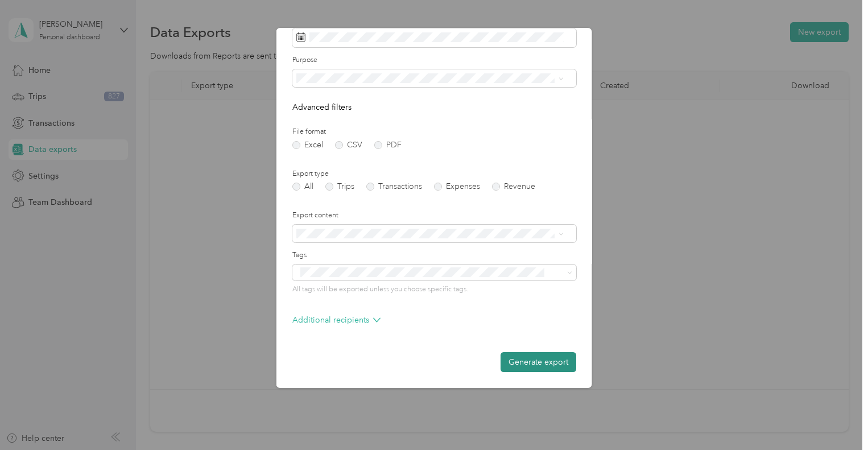  Describe the element at coordinates (434, 174) in the screenshot. I see `label: Export type` at that location.